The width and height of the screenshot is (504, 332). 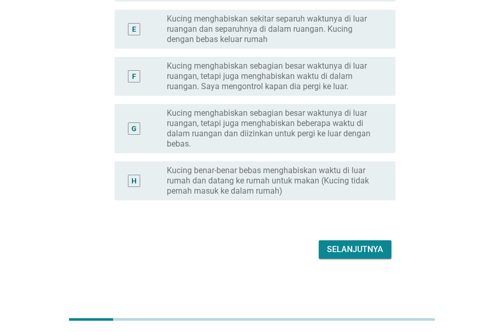 I want to click on div: H, so click(x=134, y=180).